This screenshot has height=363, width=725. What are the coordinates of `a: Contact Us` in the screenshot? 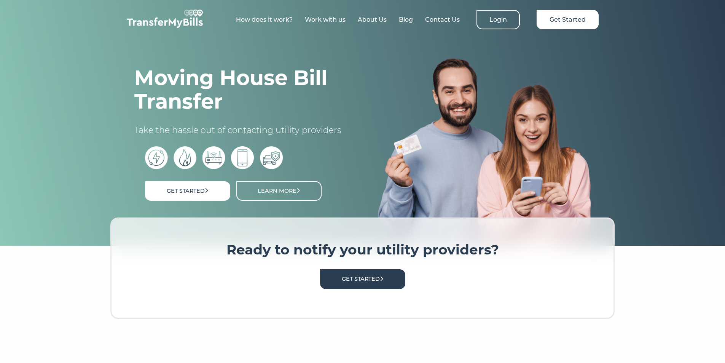 It's located at (442, 19).